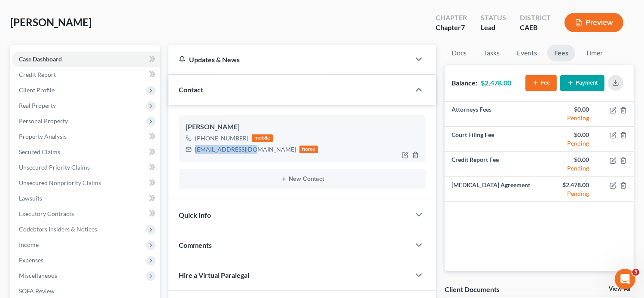  I want to click on button: Fee, so click(541, 83).